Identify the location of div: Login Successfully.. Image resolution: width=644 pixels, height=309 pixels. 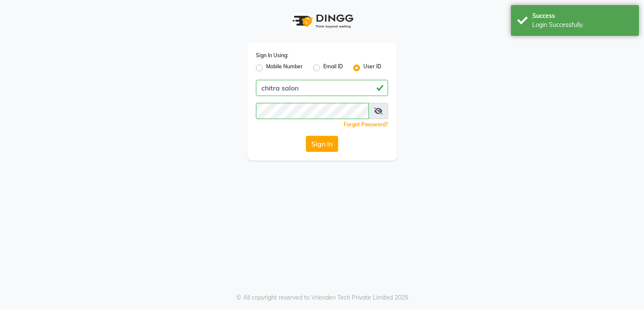
(582, 25).